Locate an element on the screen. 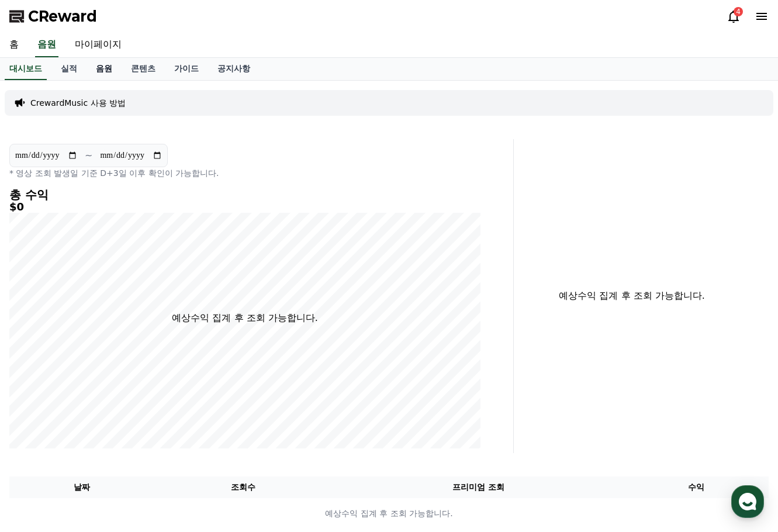 This screenshot has height=532, width=778. a: 대화 is located at coordinates (114, 385).